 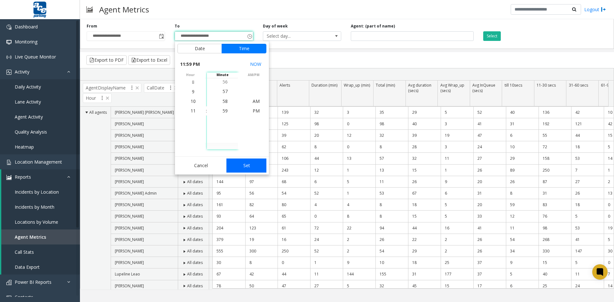 I want to click on td: 54, so click(x=392, y=251).